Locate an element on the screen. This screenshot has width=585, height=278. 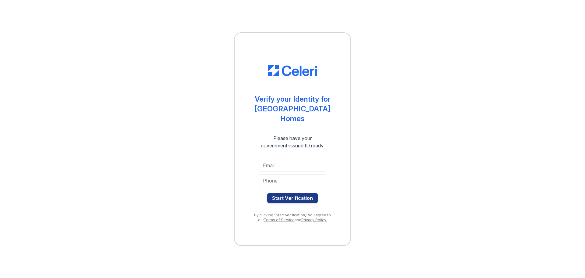
a: Privacy Policy. is located at coordinates (314, 219).